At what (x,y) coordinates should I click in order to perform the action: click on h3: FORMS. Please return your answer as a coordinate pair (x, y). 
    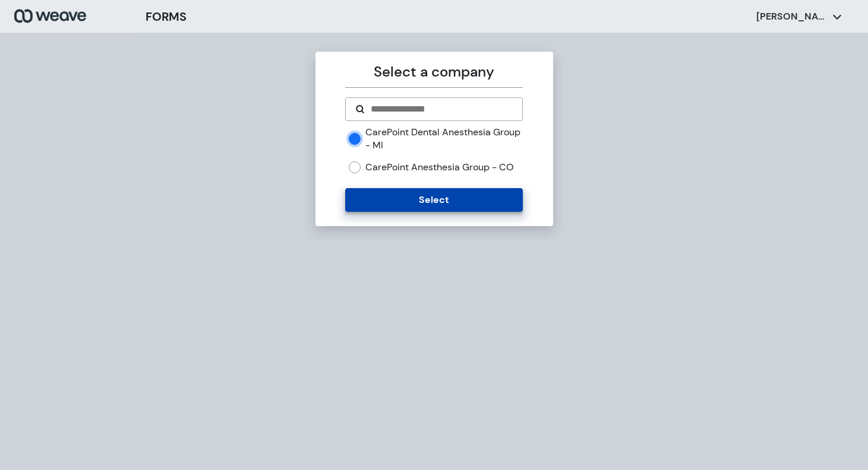
    Looking at the image, I should click on (166, 17).